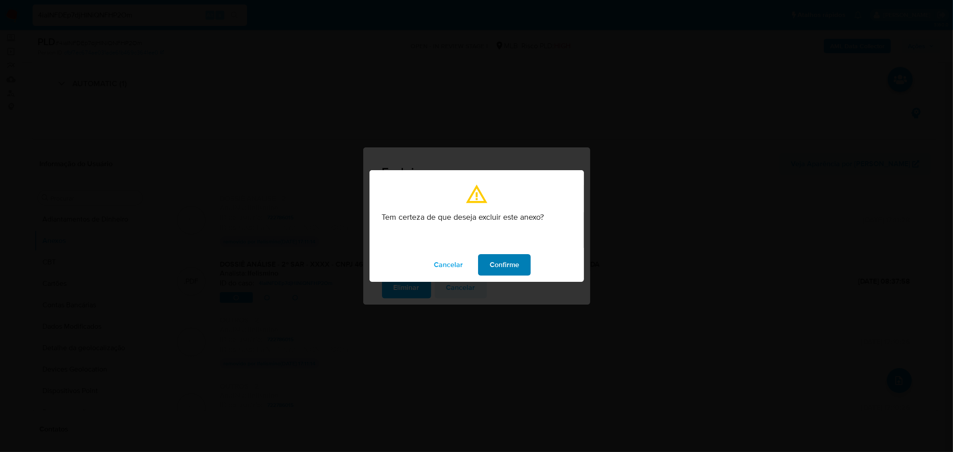  Describe the element at coordinates (448, 265) in the screenshot. I see `span: Cancelar` at that location.